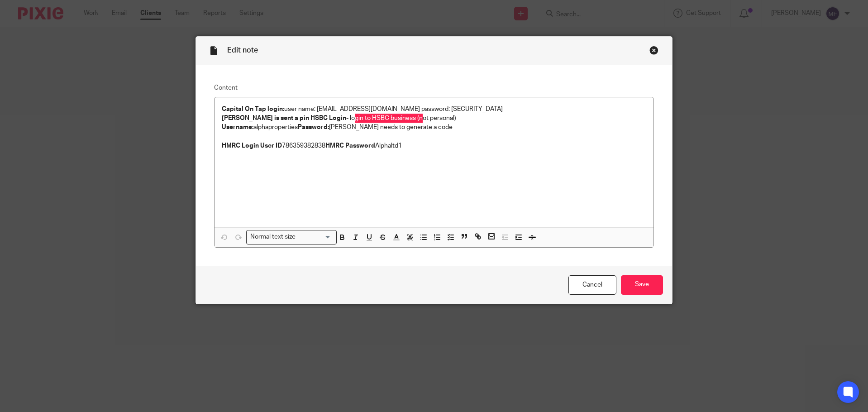 The image size is (868, 412). What do you see at coordinates (592, 285) in the screenshot?
I see `a: Cancel` at bounding box center [592, 285].